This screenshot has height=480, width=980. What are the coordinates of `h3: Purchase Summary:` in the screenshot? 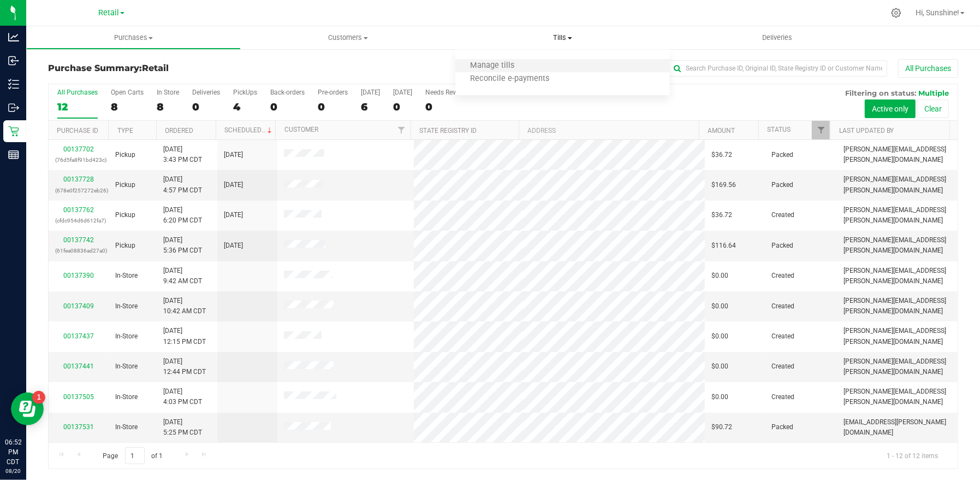 It's located at (200, 68).